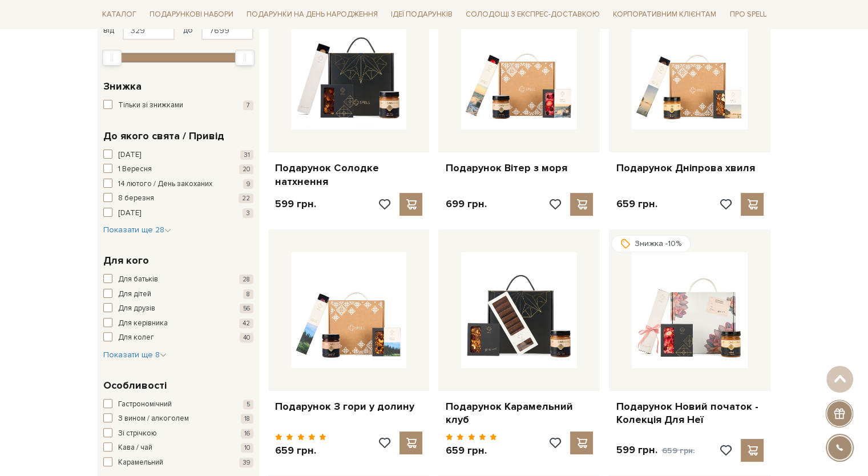 The height and width of the screenshot is (476, 868). I want to click on span: 39, so click(247, 463).